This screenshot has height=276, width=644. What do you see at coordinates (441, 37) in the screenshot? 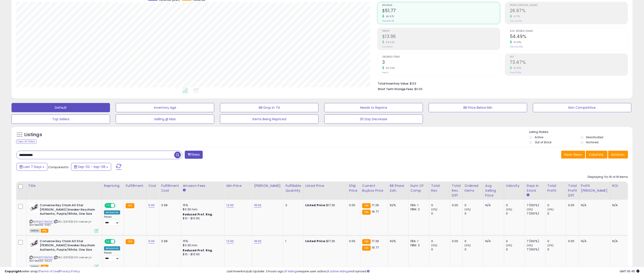
I see `h2: $13.96` at bounding box center [441, 37].